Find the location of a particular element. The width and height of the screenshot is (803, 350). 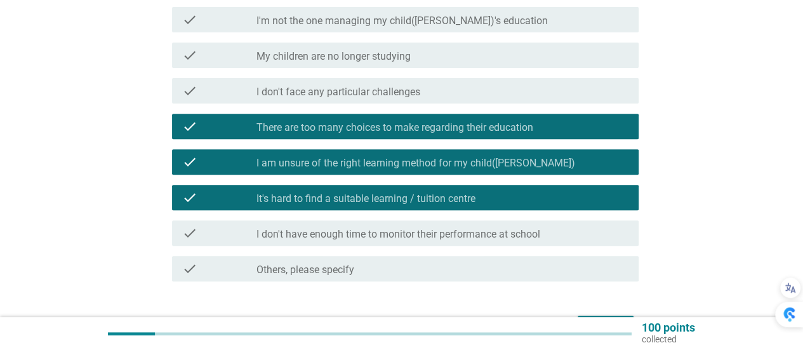

label: I don't have enough time to monitor their performance at school is located at coordinates (398, 234).